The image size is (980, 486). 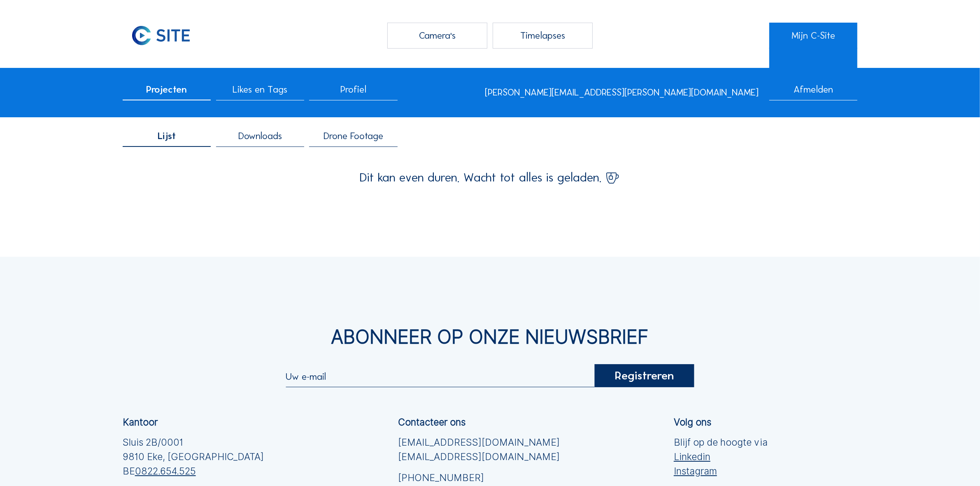 I want to click on a: Linkedin, so click(x=721, y=456).